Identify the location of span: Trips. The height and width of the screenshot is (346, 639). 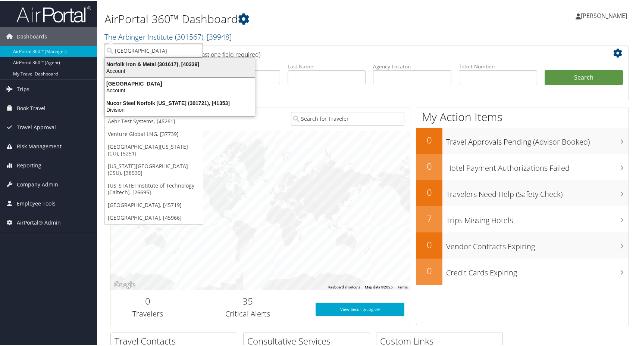
(23, 88).